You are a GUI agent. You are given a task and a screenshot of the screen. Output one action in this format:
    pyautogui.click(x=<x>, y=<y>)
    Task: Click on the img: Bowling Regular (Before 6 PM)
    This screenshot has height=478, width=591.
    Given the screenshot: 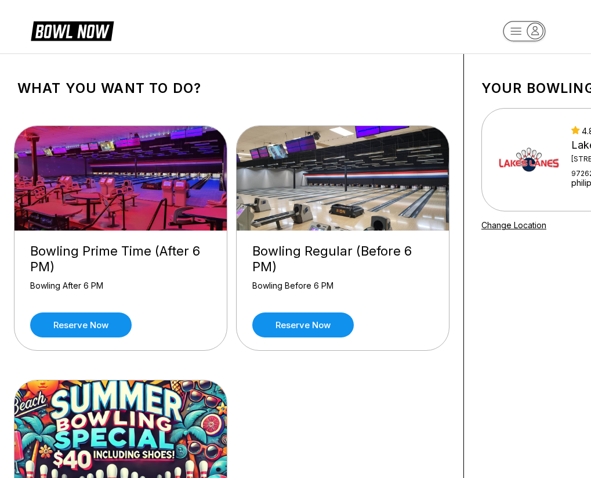 What is the action you would take?
    pyautogui.click(x=343, y=178)
    